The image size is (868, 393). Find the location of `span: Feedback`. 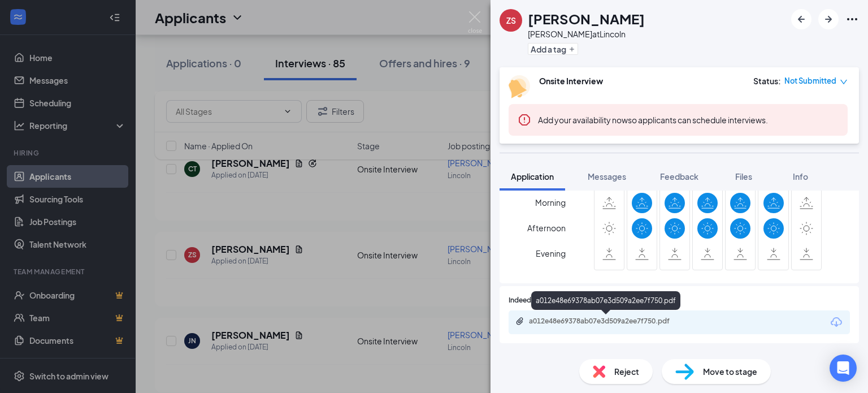

span: Feedback is located at coordinates (680, 176).